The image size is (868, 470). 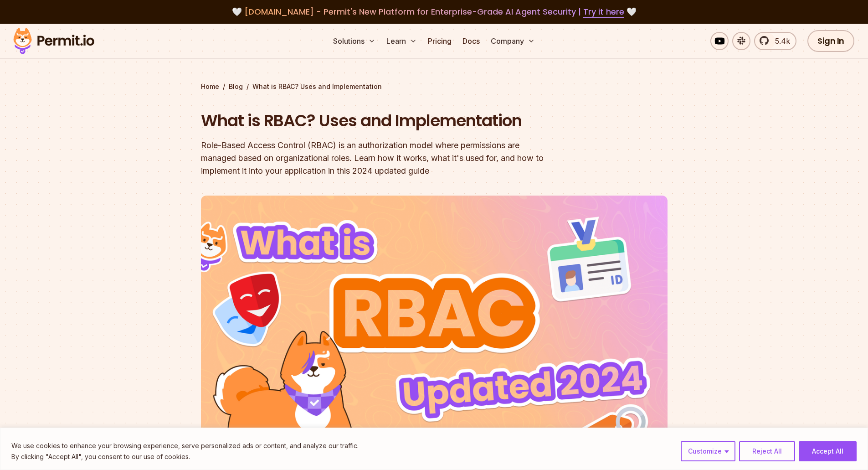 What do you see at coordinates (185, 446) in the screenshot?
I see `p: We use cookies to enhance your browsing experience, serve personalized ads or content, and analyz...` at bounding box center [185, 446].